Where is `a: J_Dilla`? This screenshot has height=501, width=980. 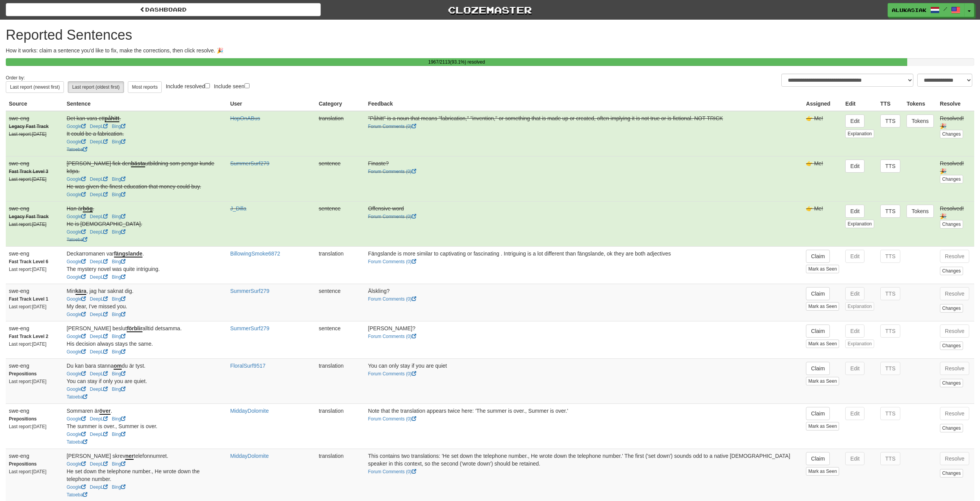
a: J_Dilla is located at coordinates (239, 208).